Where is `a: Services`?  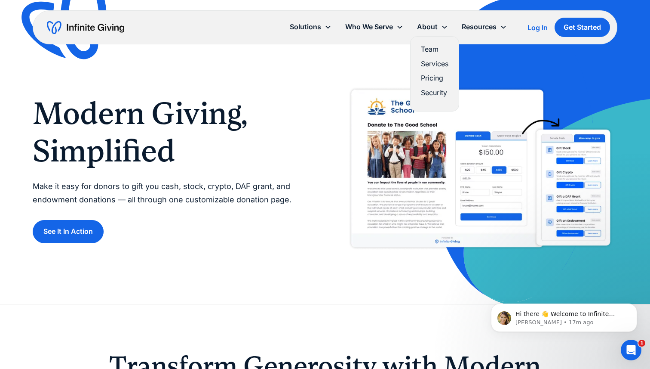
a: Services is located at coordinates (435, 64).